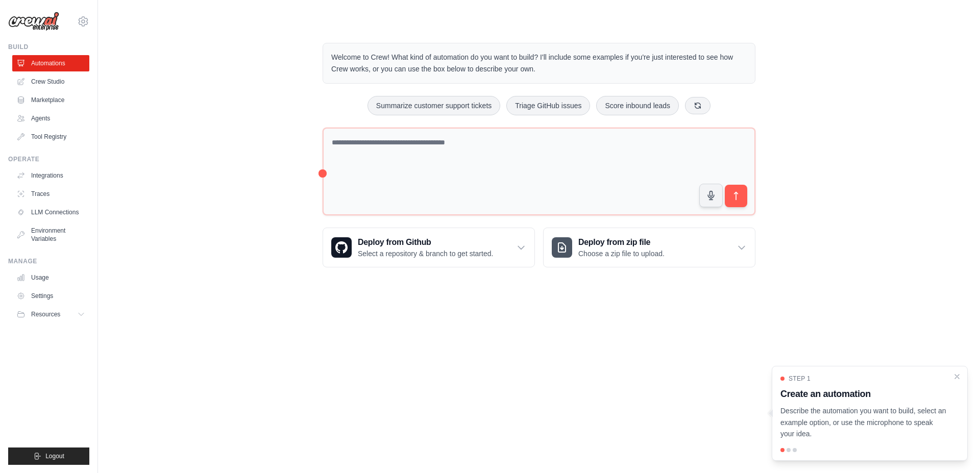 The width and height of the screenshot is (980, 473). I want to click on button: Close walkthrough, so click(957, 377).